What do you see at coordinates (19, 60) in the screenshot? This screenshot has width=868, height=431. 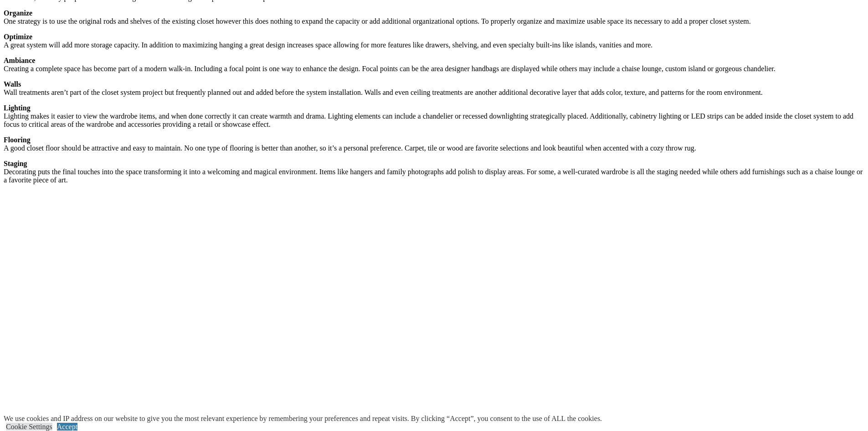 I see `strong: Ambiance` at bounding box center [19, 60].